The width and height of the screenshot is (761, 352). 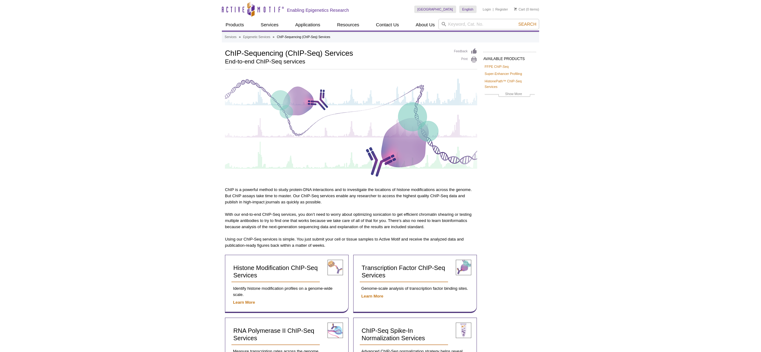 What do you see at coordinates (463, 330) in the screenshot?
I see `img: ChIP-Seq spike-in normalization` at bounding box center [463, 330].